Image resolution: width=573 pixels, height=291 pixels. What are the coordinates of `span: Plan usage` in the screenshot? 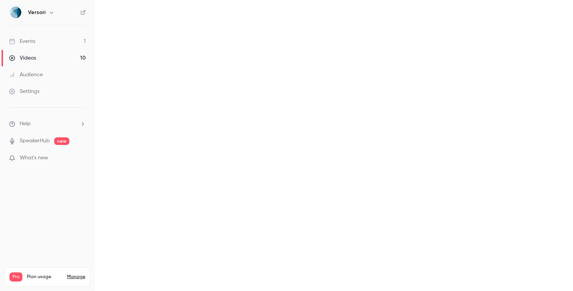 It's located at (45, 277).